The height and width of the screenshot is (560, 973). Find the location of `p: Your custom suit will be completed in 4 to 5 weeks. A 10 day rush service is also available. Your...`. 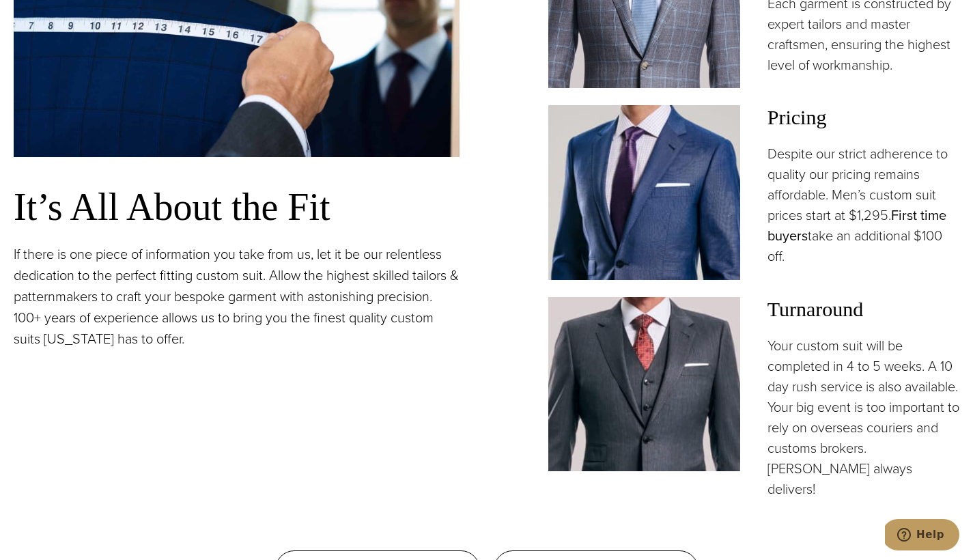

p: Your custom suit will be completed in 4 to 5 weeks. A 10 day rush service is also available. Your... is located at coordinates (863, 417).